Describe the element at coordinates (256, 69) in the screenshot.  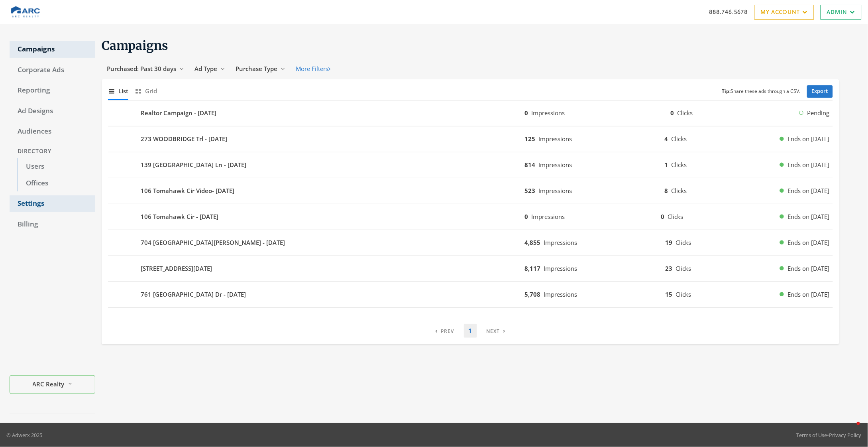
I see `span: Purchase Type` at that location.